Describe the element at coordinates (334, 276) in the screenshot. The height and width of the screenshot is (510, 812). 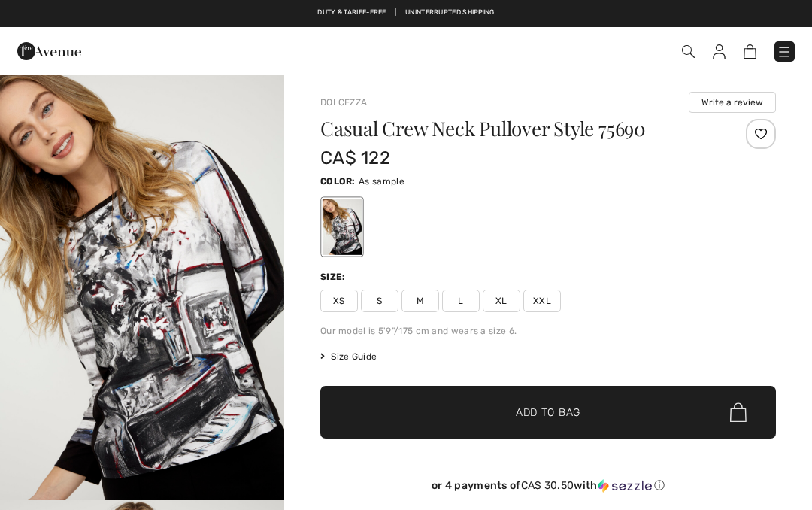
I see `div: Size:` at that location.